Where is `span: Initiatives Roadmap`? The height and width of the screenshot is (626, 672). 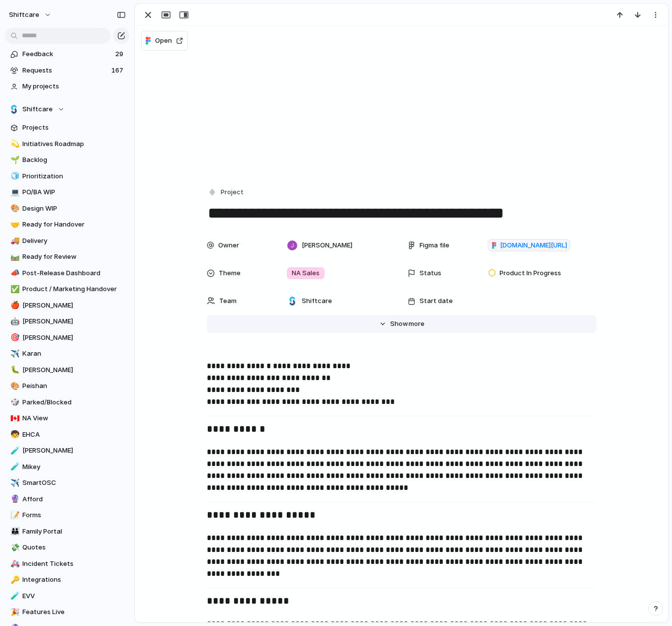
span: Initiatives Roadmap is located at coordinates (74, 144).